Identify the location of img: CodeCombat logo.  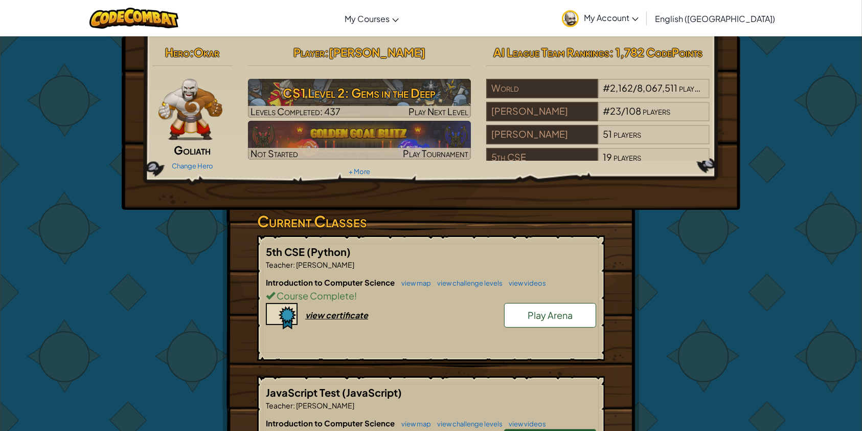
(134, 18).